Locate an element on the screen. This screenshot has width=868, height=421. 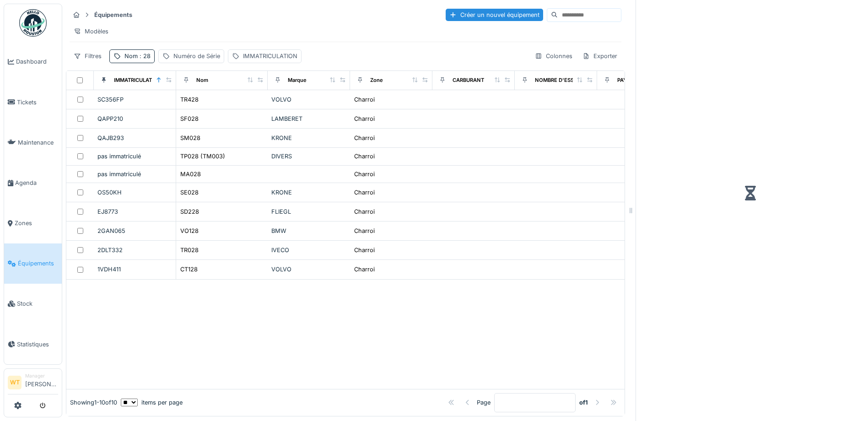
div: QAPP210 is located at coordinates (134, 119).